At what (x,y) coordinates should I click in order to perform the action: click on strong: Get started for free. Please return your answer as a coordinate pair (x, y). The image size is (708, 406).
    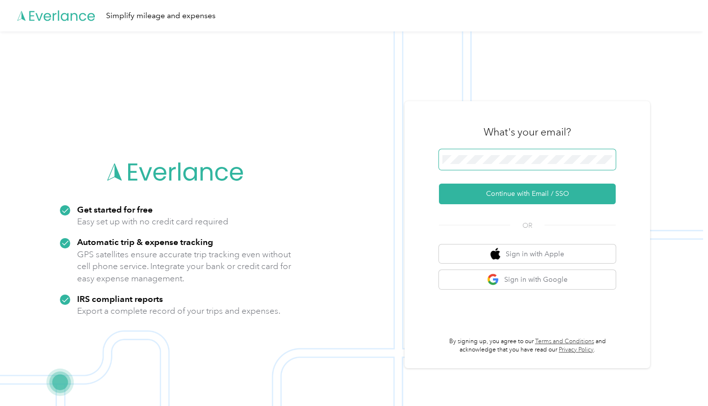
    Looking at the image, I should click on (115, 209).